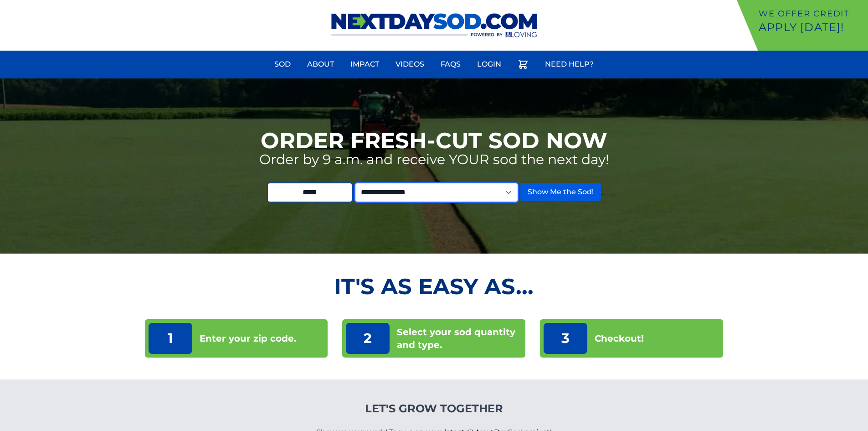 This screenshot has width=868, height=431. Describe the element at coordinates (569, 64) in the screenshot. I see `a: Need Help?` at that location.